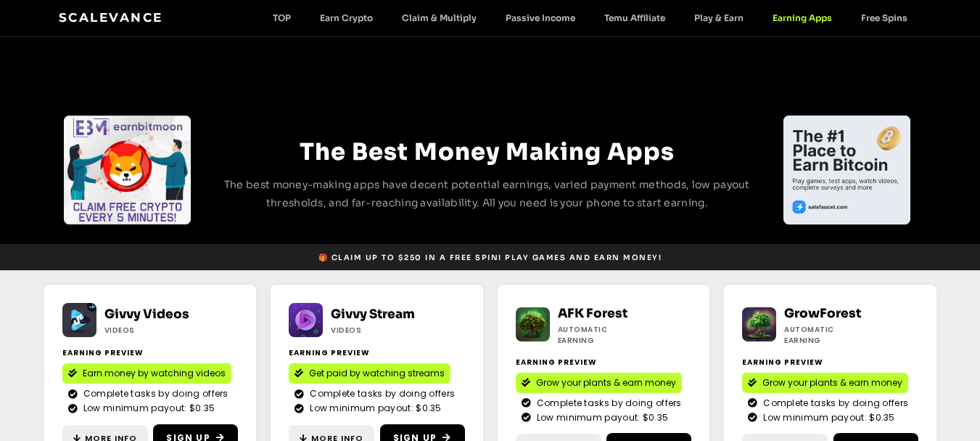  I want to click on span: Earn money by watching videos, so click(154, 373).